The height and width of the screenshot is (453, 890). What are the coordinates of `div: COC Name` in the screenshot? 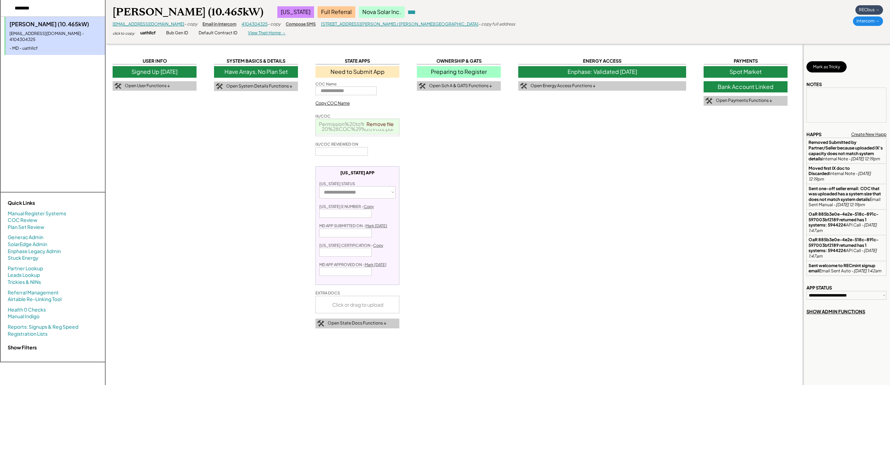 It's located at (326, 84).